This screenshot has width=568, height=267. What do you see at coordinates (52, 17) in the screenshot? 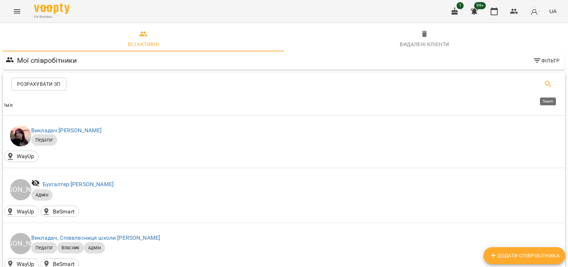
I see `span: For Business` at bounding box center [52, 17].